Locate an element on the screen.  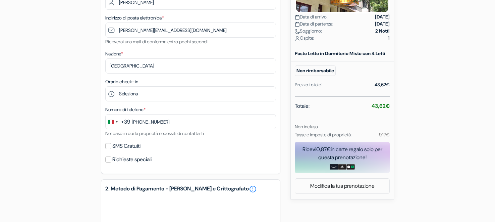
small: Tasse e imposte di proprietà: is located at coordinates (324, 135).